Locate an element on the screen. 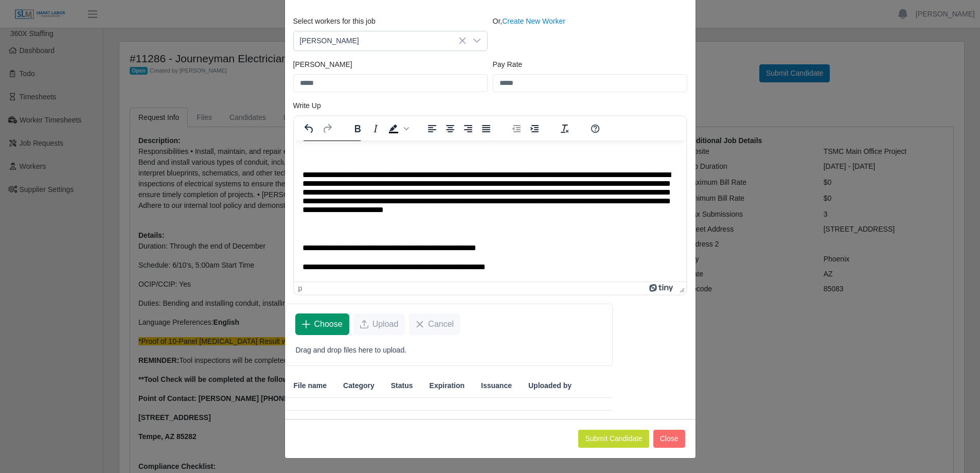  button: Italic is located at coordinates (375, 128).